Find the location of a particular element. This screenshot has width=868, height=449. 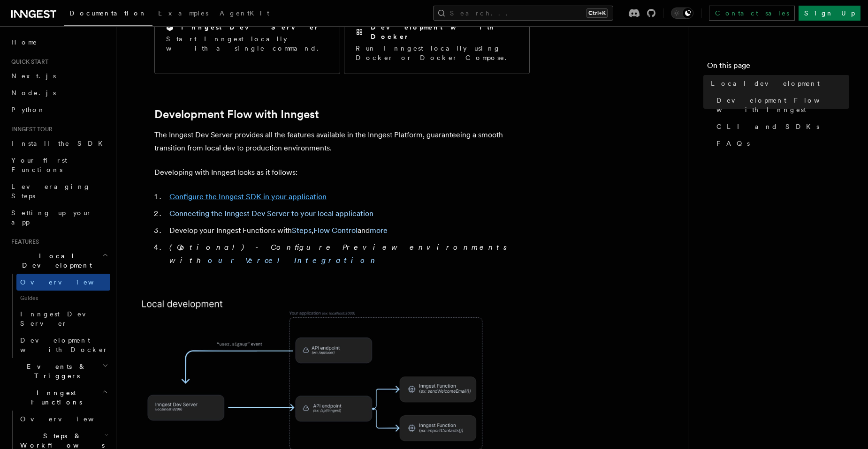

a: Inngest Dev Server is located at coordinates (63, 319).